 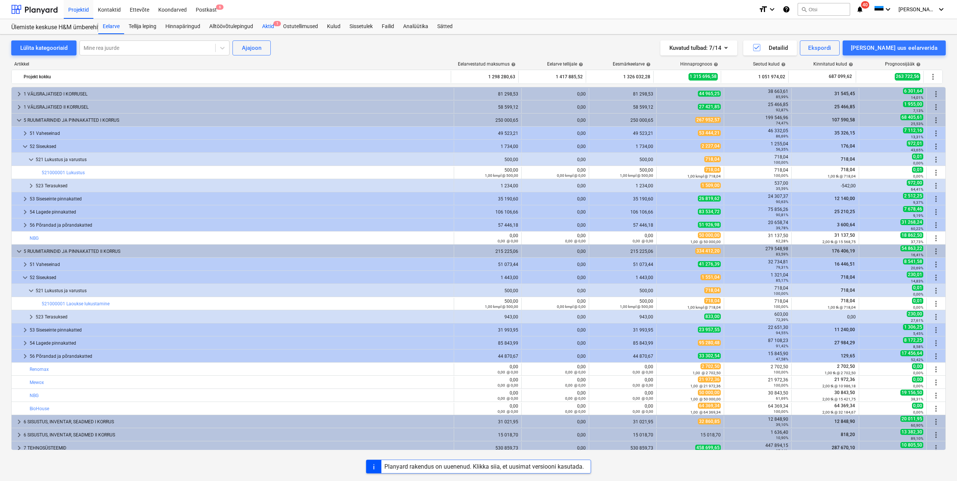 What do you see at coordinates (782, 280) in the screenshot?
I see `small: 85,17%` at bounding box center [782, 280].